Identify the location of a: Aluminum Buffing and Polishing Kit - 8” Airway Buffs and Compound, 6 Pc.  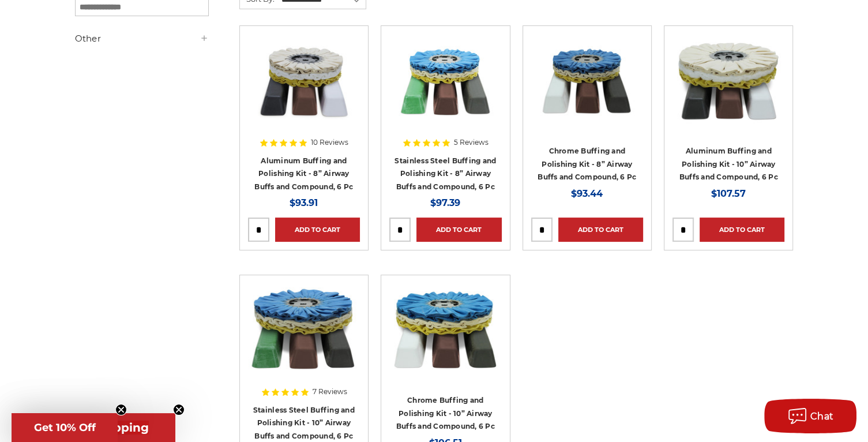
(304, 174).